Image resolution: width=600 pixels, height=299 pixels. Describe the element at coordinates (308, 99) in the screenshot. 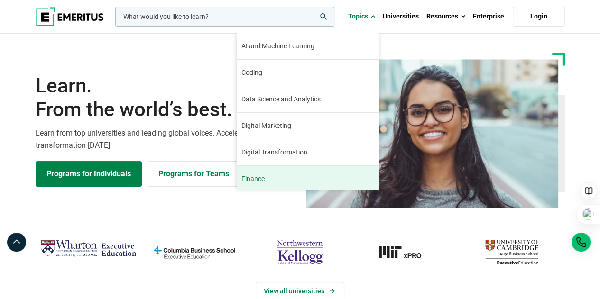

I see `a: Data Science and Analytics` at that location.